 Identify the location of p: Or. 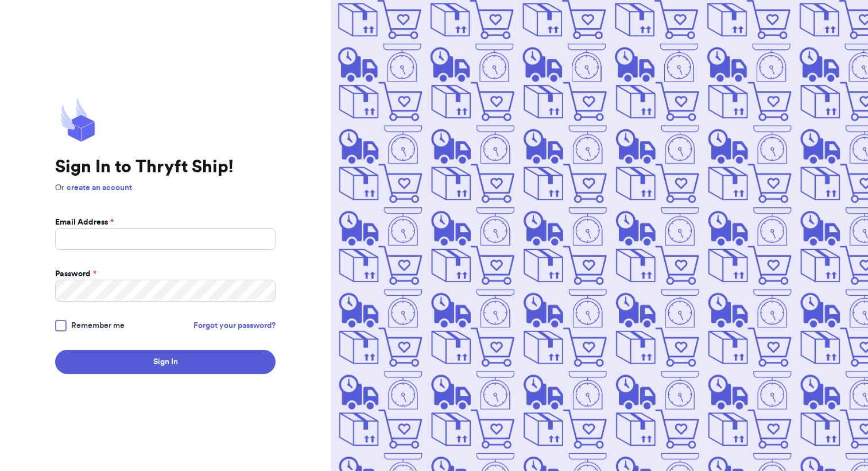
(165, 188).